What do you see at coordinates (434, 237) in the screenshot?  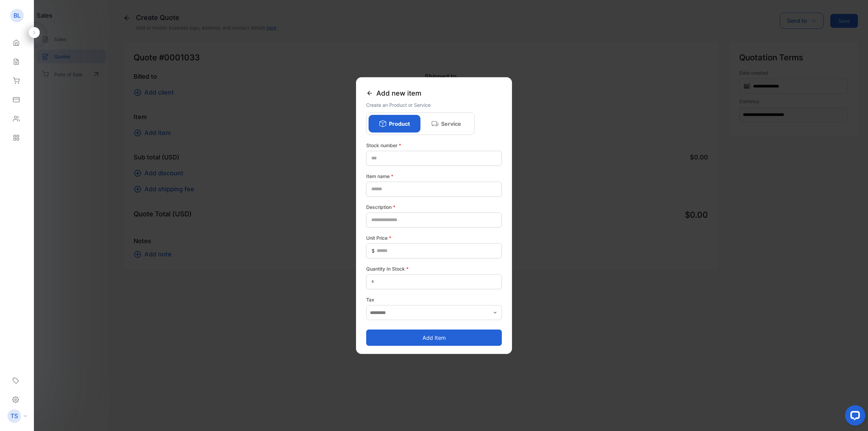 I see `label: Unit Price` at bounding box center [434, 237].